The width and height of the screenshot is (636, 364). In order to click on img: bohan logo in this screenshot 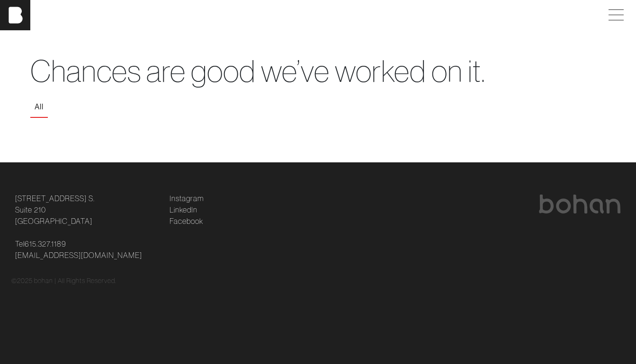, I will do `click(580, 204)`.